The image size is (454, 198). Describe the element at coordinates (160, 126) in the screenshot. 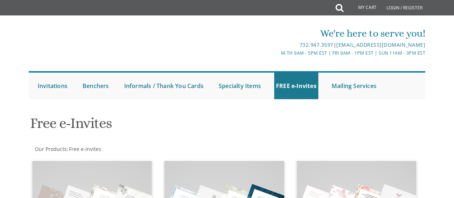

I see `h1: Free e-Invites` at that location.